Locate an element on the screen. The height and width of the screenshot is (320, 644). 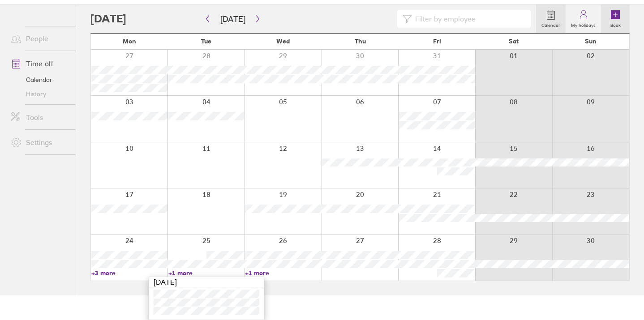
label: Calendar is located at coordinates (550, 24).